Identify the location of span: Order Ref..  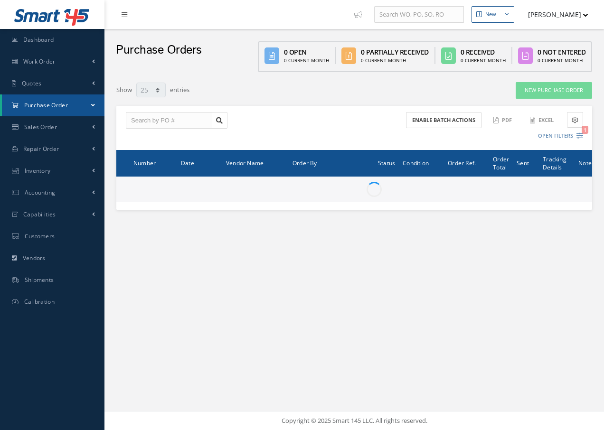
(462, 162).